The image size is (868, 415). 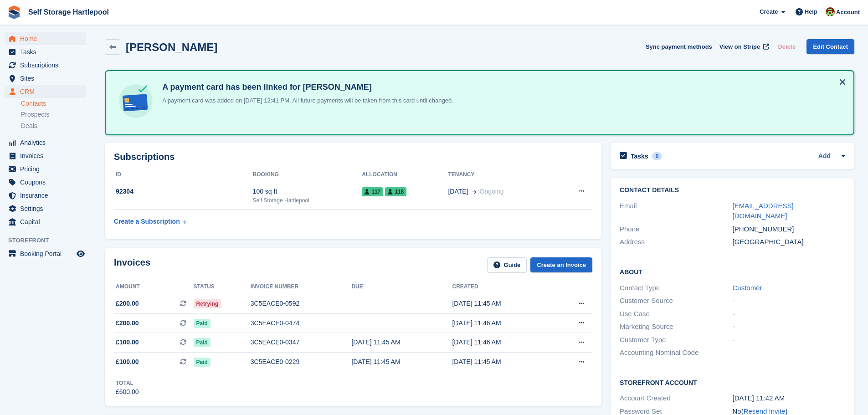 I want to click on span: Help, so click(x=811, y=12).